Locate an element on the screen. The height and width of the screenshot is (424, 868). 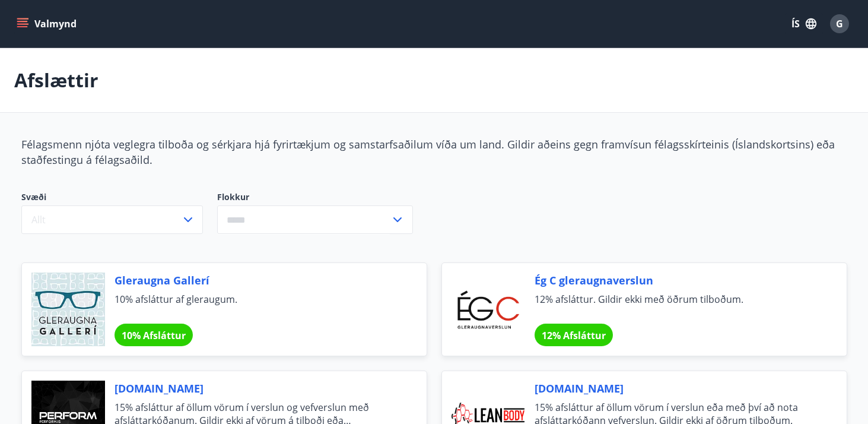
span: Svæði is located at coordinates (112, 198).